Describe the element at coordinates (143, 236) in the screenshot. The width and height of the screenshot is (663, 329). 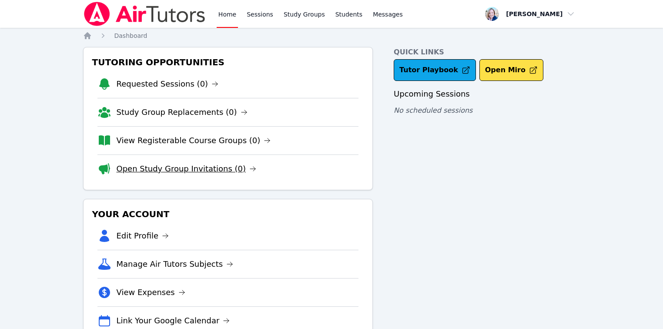
I see `a: Edit Profile` at that location.